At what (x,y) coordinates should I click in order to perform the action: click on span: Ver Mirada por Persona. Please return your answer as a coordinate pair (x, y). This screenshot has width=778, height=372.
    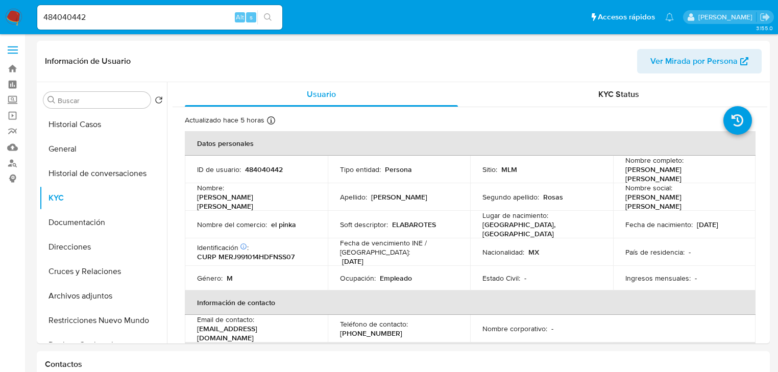
    Looking at the image, I should click on (694, 61).